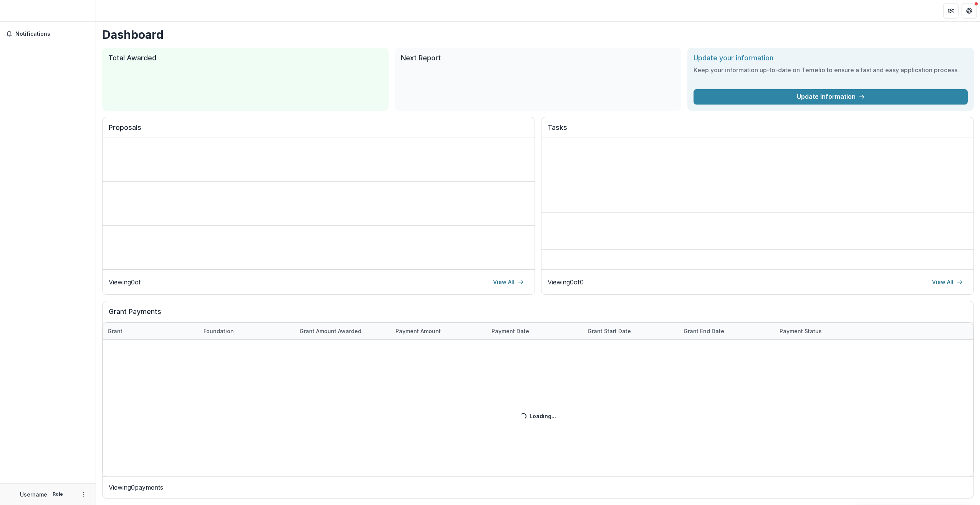  I want to click on h1: Dashboard, so click(538, 34).